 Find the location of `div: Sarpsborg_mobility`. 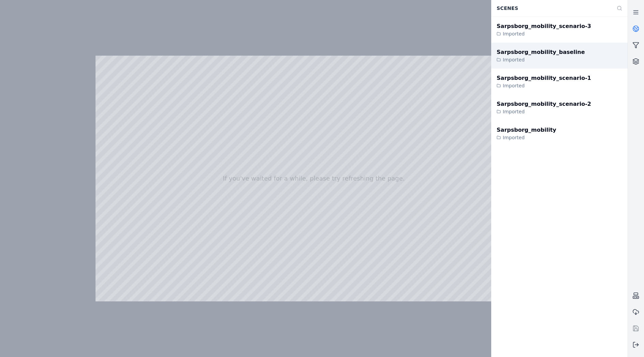

div: Sarpsborg_mobility is located at coordinates (526, 130).